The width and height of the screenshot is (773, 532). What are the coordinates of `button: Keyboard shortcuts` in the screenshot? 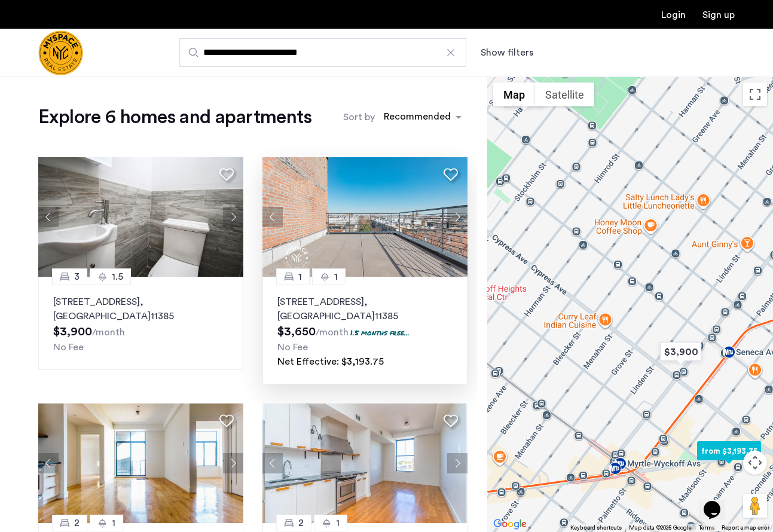 It's located at (596, 528).